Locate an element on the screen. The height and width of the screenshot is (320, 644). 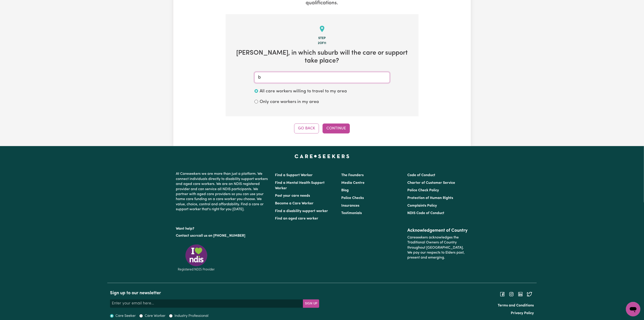
a: Find an aged care worker is located at coordinates (297, 218).